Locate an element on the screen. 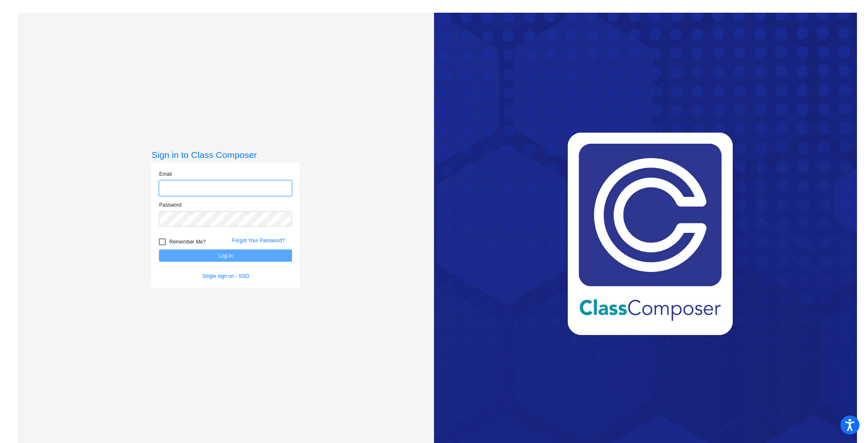 This screenshot has width=868, height=443. button: Log In is located at coordinates (225, 255).